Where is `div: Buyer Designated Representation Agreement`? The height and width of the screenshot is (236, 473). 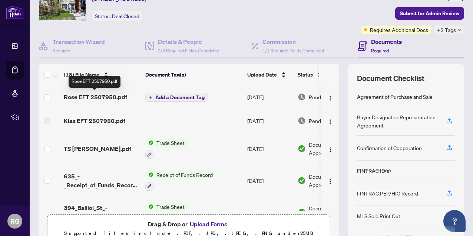
div: Buyer Designated Representation Agreement is located at coordinates (397, 121).